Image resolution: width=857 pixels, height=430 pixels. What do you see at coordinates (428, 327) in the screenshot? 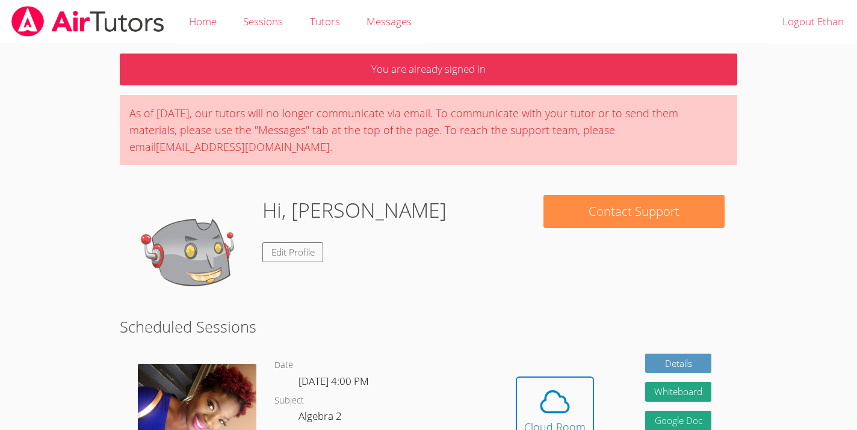
I see `h2: Scheduled Sessions` at bounding box center [428, 327].